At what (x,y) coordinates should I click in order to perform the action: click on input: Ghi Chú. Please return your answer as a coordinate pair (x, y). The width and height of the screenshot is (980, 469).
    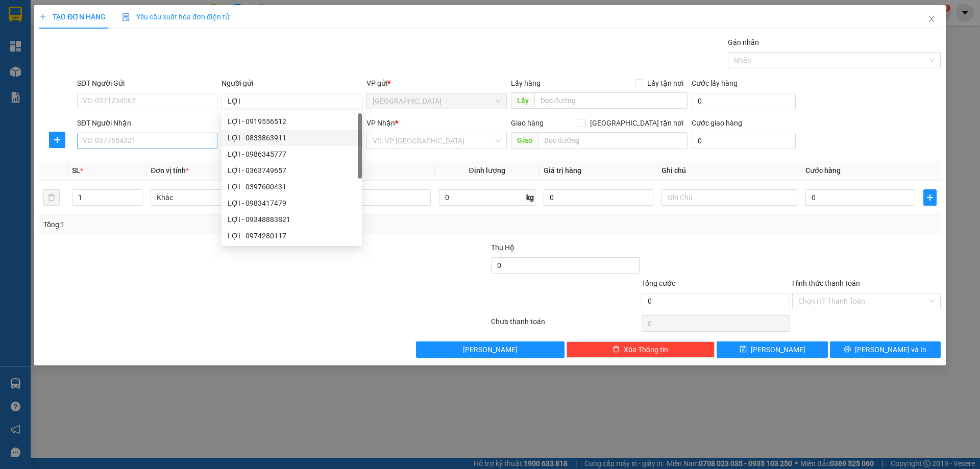
    Looking at the image, I should click on (730, 198).